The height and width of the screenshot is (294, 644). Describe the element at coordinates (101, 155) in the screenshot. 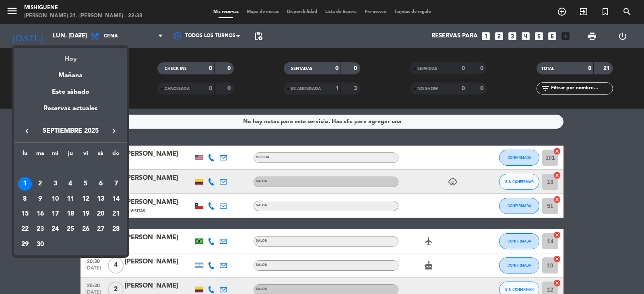

I see `th: sábado` at that location.